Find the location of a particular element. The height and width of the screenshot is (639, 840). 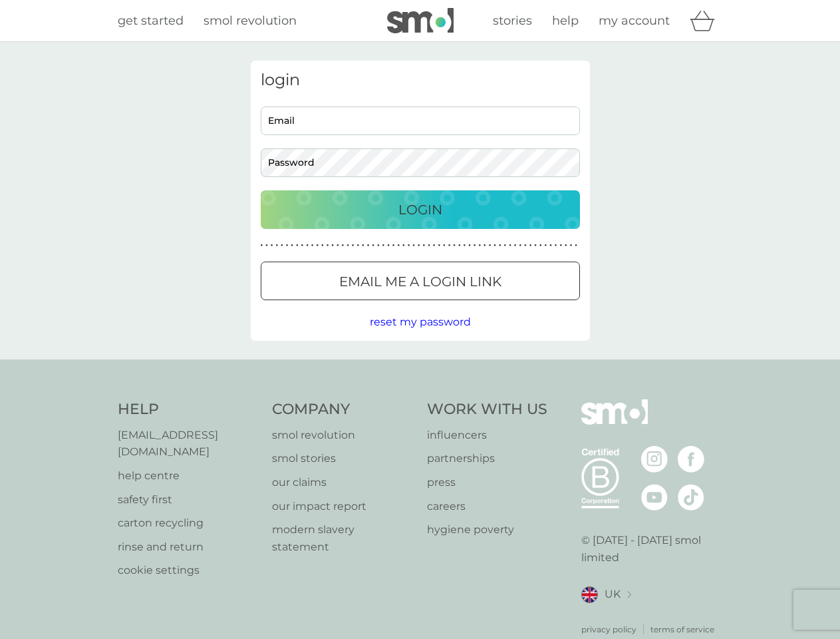

a: influencers is located at coordinates (487, 435).